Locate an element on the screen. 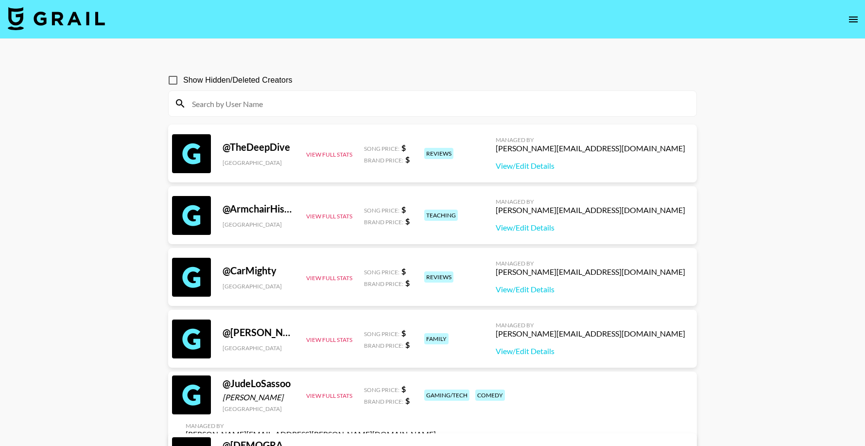 This screenshot has height=446, width=865. div: teaching is located at coordinates (441, 215).